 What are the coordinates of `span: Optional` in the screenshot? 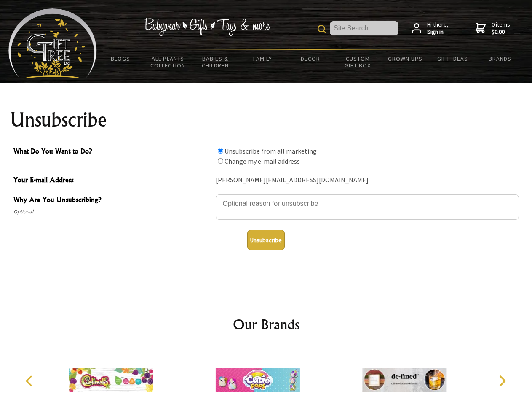 It's located at (113, 212).